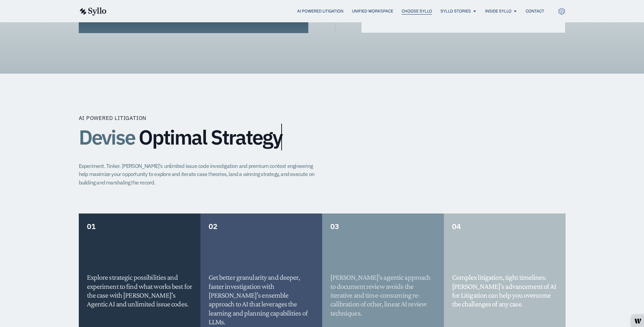 This screenshot has width=644, height=327. Describe the element at coordinates (320, 11) in the screenshot. I see `span: AI Powered Litigation` at that location.